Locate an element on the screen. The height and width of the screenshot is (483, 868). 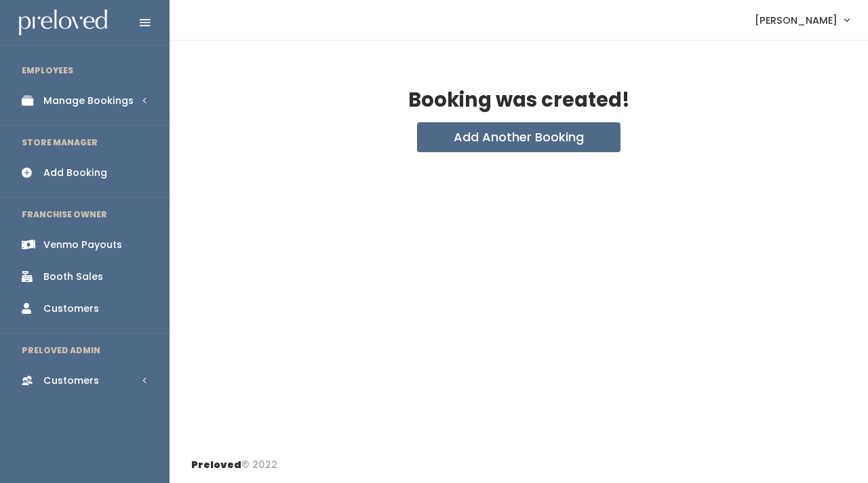
button: Add Another Booking is located at coordinates (519, 137).